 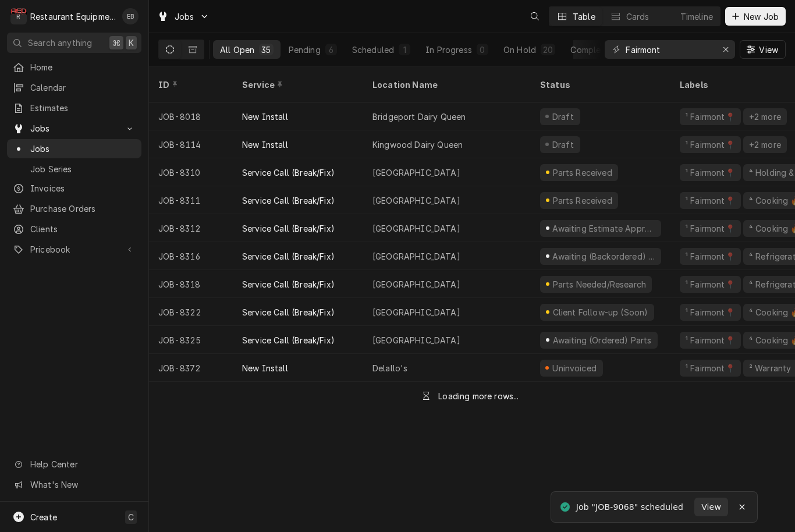 What do you see at coordinates (419, 116) in the screenshot?
I see `div: Bridgeport Dairy Queen` at bounding box center [419, 116].